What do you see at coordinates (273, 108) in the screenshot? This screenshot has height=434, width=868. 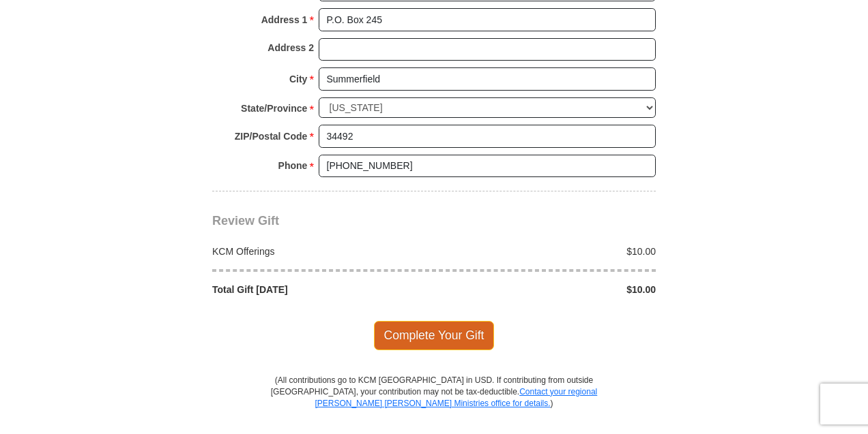 I see `strong: State/Province` at bounding box center [273, 108].